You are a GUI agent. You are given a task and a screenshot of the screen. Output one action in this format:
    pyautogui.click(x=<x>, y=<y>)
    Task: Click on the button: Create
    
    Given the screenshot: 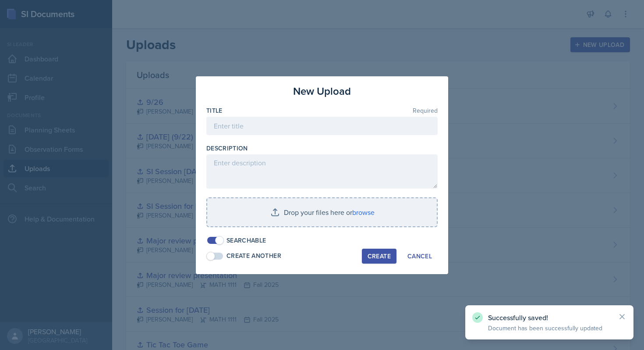 What is the action you would take?
    pyautogui.click(x=379, y=256)
    